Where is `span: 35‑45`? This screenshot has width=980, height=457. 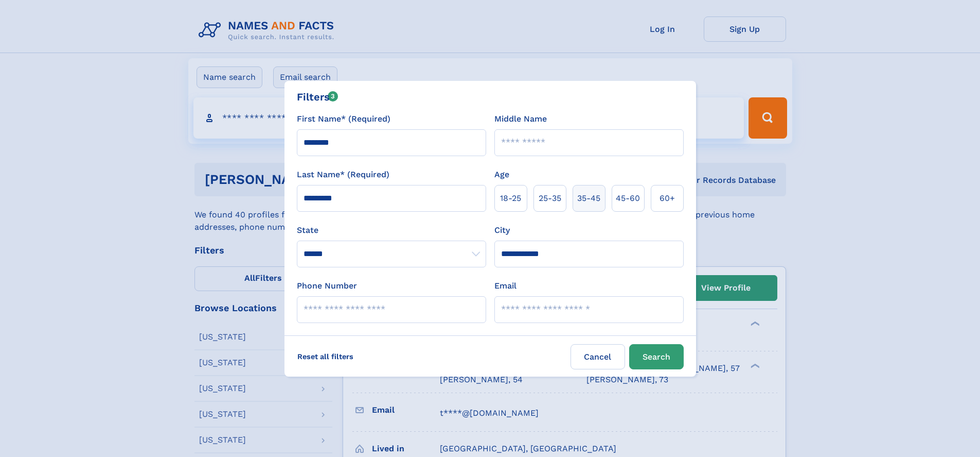
span: 35‑45 is located at coordinates (589, 198).